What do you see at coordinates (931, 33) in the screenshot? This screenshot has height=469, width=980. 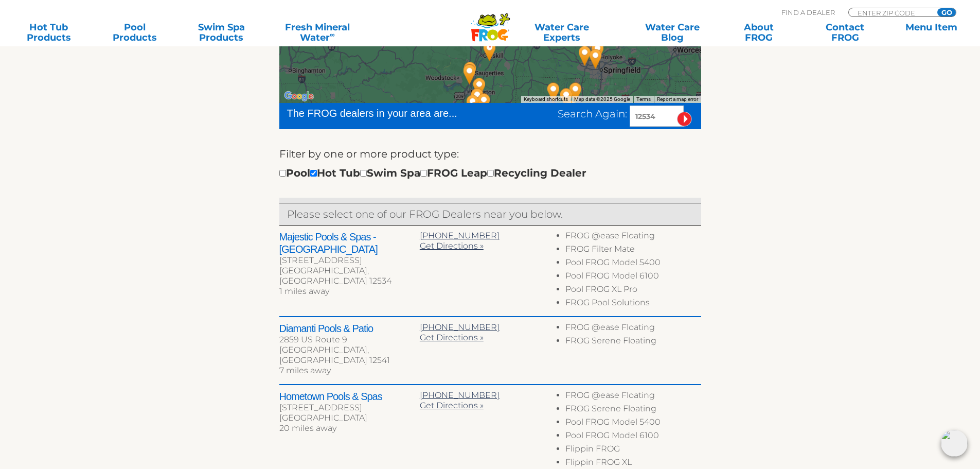 I see `a: Menu Item` at bounding box center [931, 33].